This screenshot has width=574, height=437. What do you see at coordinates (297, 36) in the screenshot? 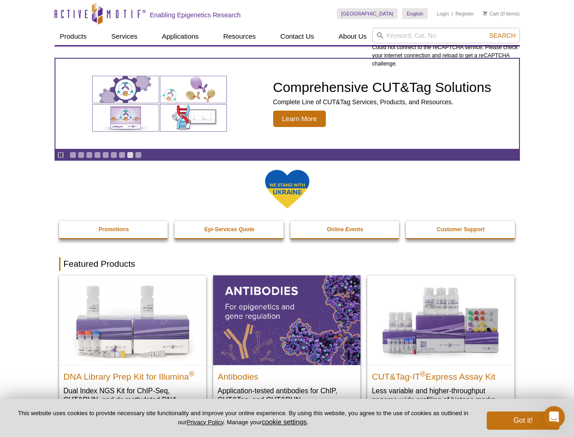
I see `a: Contact Us` at bounding box center [297, 36].